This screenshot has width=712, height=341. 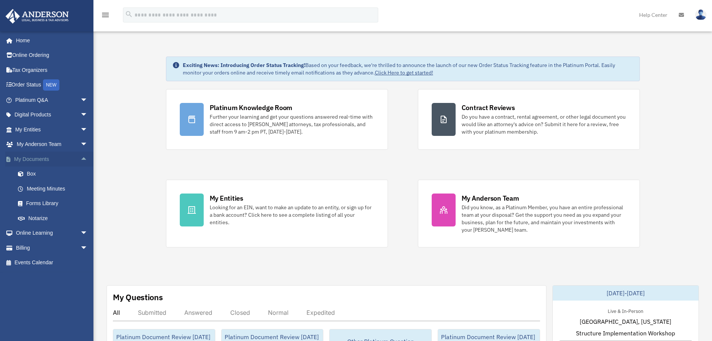 I want to click on a: Notarize, so click(x=55, y=218).